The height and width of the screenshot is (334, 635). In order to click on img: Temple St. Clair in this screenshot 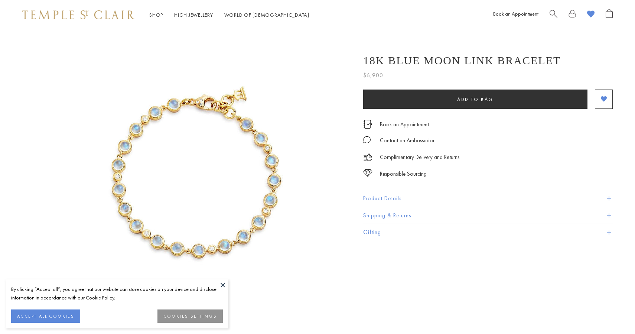, I will do `click(78, 15)`.